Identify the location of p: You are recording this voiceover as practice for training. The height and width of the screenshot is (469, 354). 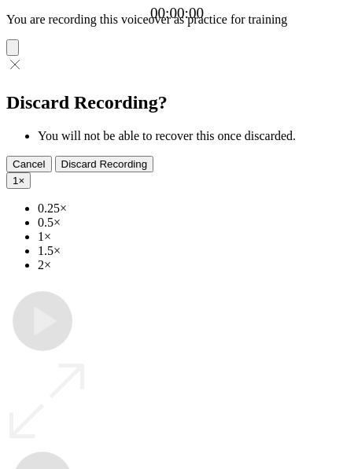
(177, 20).